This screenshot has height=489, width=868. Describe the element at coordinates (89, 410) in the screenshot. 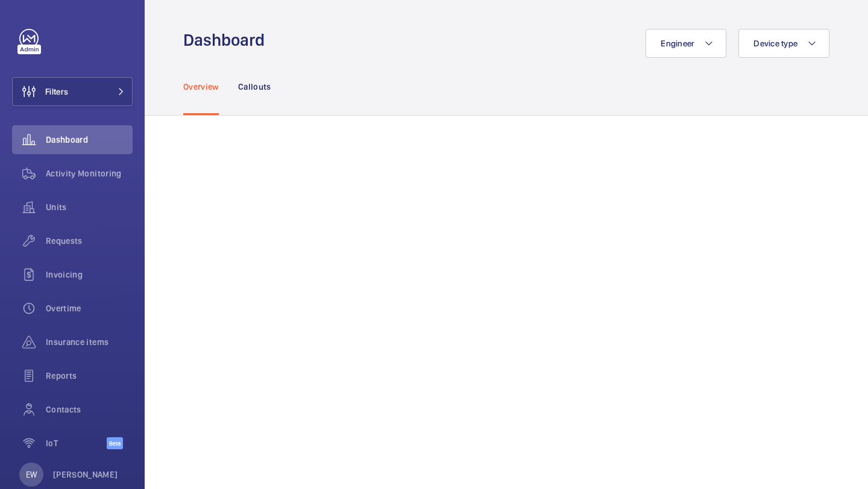

I see `span: Contacts` at that location.